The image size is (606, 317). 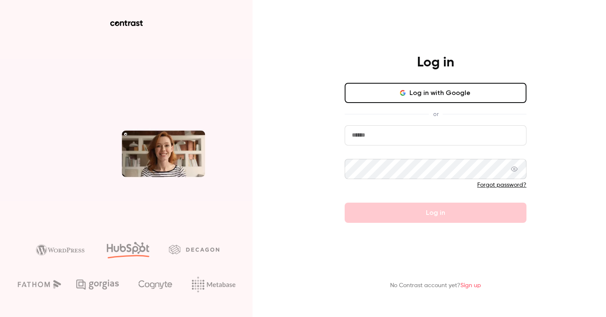 What do you see at coordinates (194, 249) in the screenshot?
I see `img: decagon` at bounding box center [194, 249].